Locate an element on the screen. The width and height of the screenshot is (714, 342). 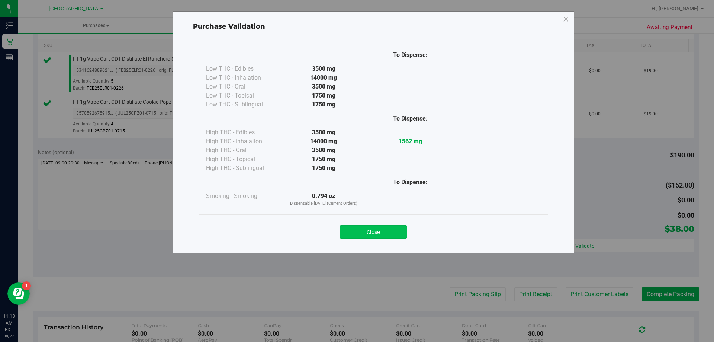
div: High THC - Inhalation is located at coordinates (243, 141).